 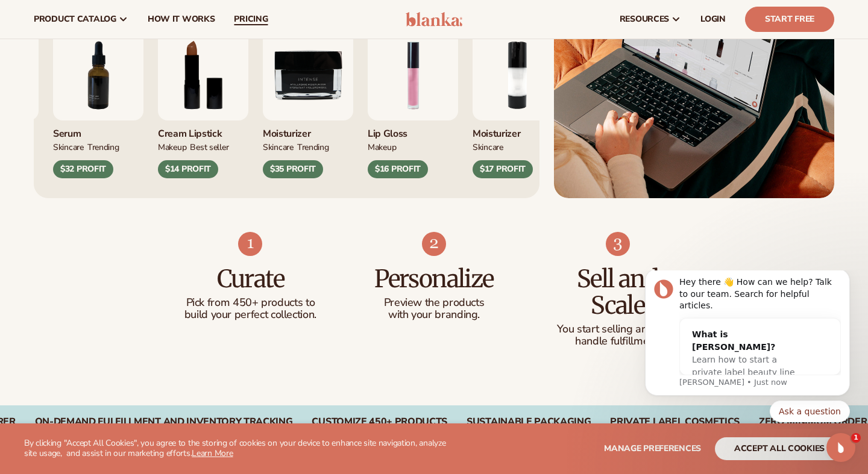 I want to click on p: Message from Lee, sent Just now, so click(x=134, y=112).